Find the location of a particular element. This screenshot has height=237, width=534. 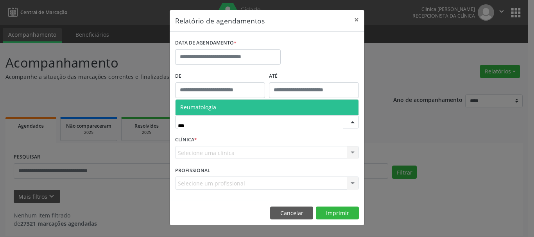

button: Close is located at coordinates (357, 20).